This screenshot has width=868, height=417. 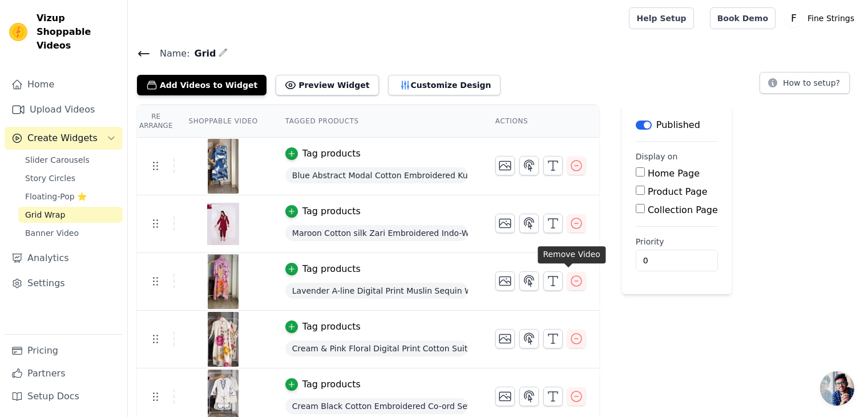 I want to click on a: Partners, so click(x=64, y=374).